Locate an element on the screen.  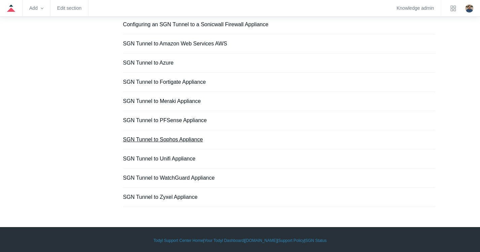
zd-hc-trigger: Add is located at coordinates (36, 8).